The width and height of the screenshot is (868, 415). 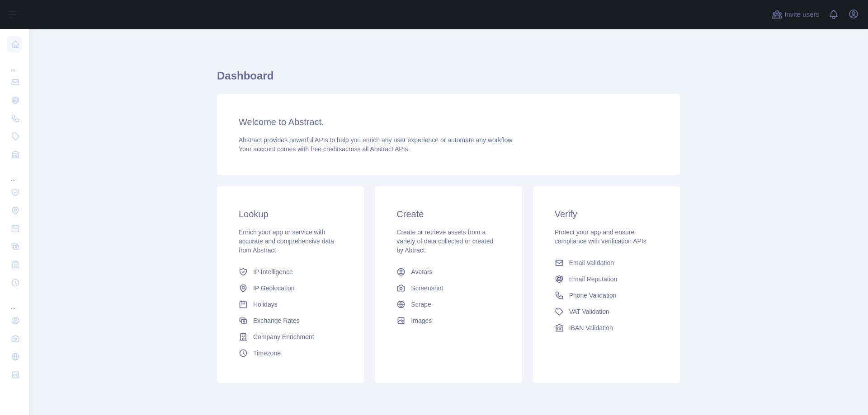 I want to click on a: IP Intelligence, so click(x=291, y=272).